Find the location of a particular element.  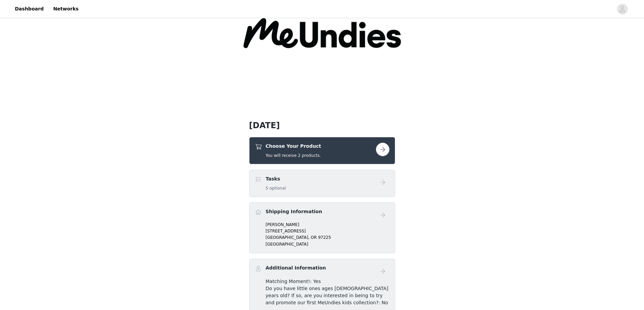

div: Choose Your Product is located at coordinates (322, 151).